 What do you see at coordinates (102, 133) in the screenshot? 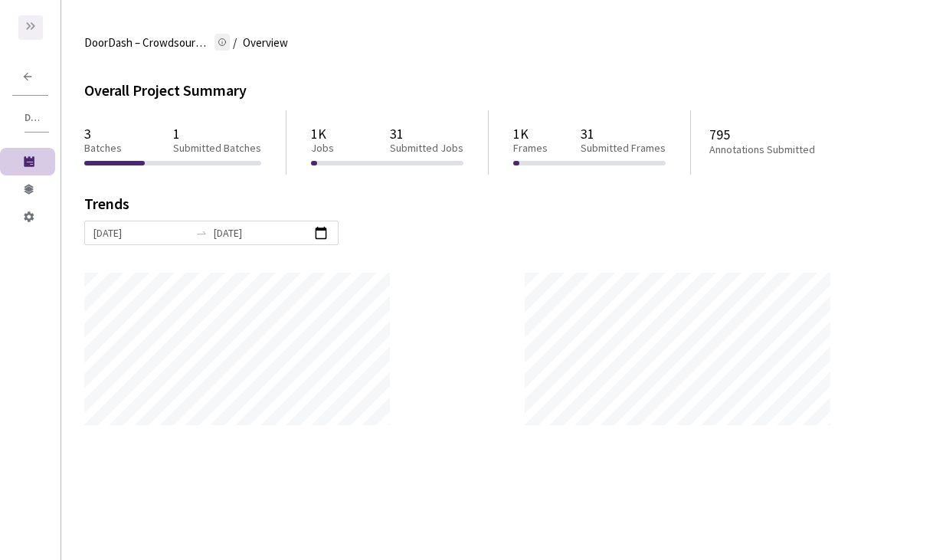
I see `p: 3` at bounding box center [102, 133].